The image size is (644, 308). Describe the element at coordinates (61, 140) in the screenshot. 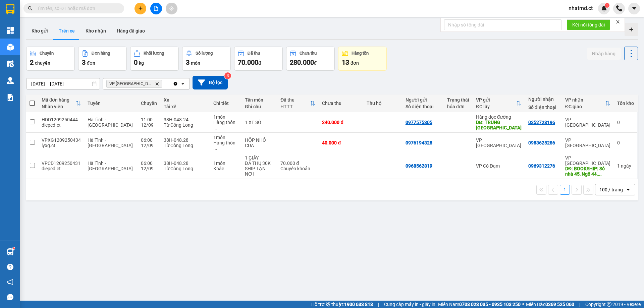

I see `div: VPXG1209250434` at that location.